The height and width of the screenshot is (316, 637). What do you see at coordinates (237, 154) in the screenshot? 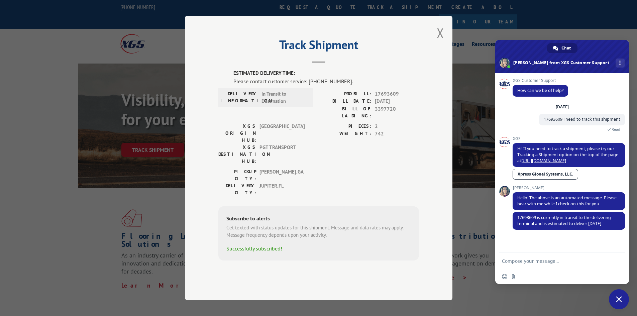
I see `label: XGS DESTINATION HUB:` at bounding box center [237, 154].